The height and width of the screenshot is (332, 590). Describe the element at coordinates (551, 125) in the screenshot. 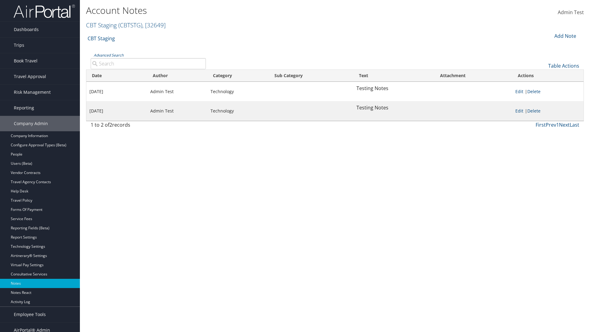

I see `a: Prev` at that location.